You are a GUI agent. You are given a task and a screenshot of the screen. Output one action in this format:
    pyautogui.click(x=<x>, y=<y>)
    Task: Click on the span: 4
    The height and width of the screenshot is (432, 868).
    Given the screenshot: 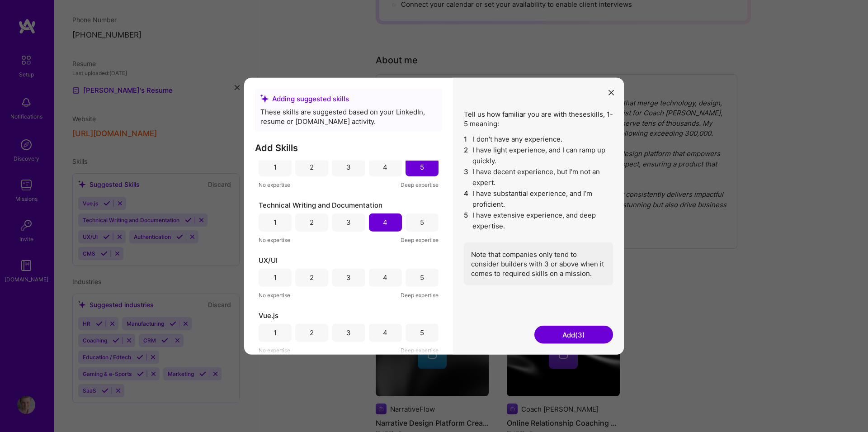 What is the action you would take?
    pyautogui.click(x=466, y=199)
    